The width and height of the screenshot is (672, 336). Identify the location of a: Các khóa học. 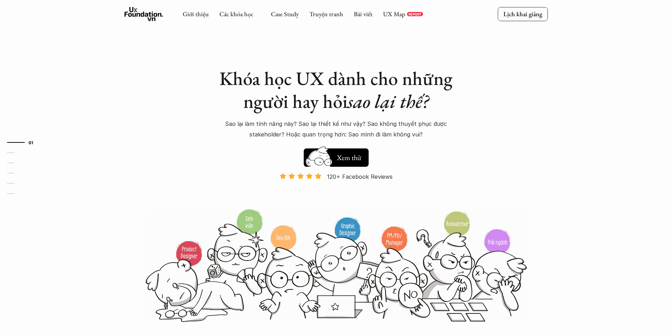
(236, 14).